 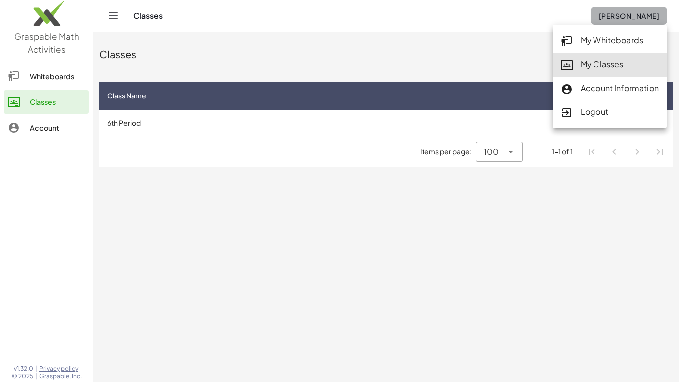 I want to click on span: 100, so click(x=491, y=152).